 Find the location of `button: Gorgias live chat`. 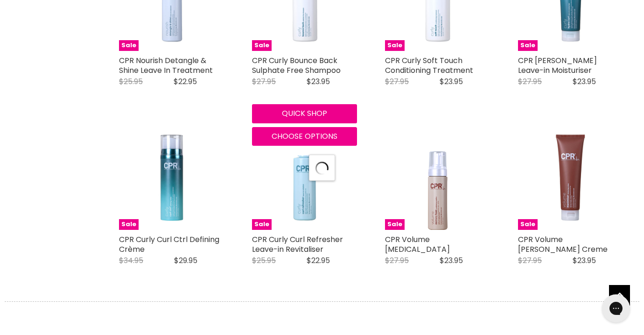

button: Gorgias live chat is located at coordinates (19, 17).